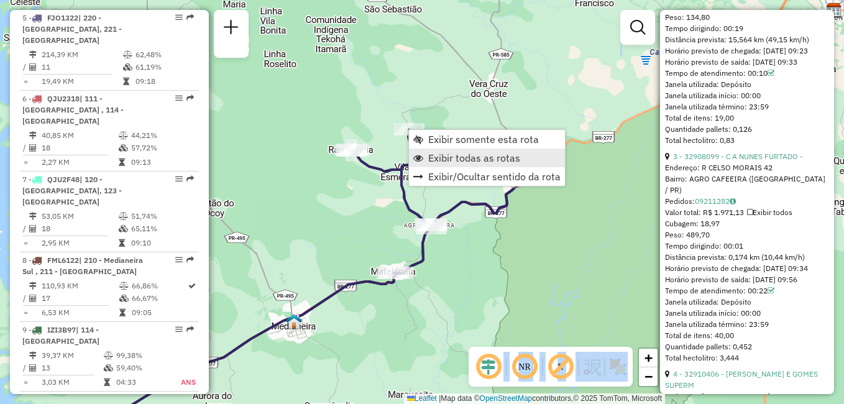 This screenshot has height=404, width=844. I want to click on td: 214,39 KM, so click(81, 55).